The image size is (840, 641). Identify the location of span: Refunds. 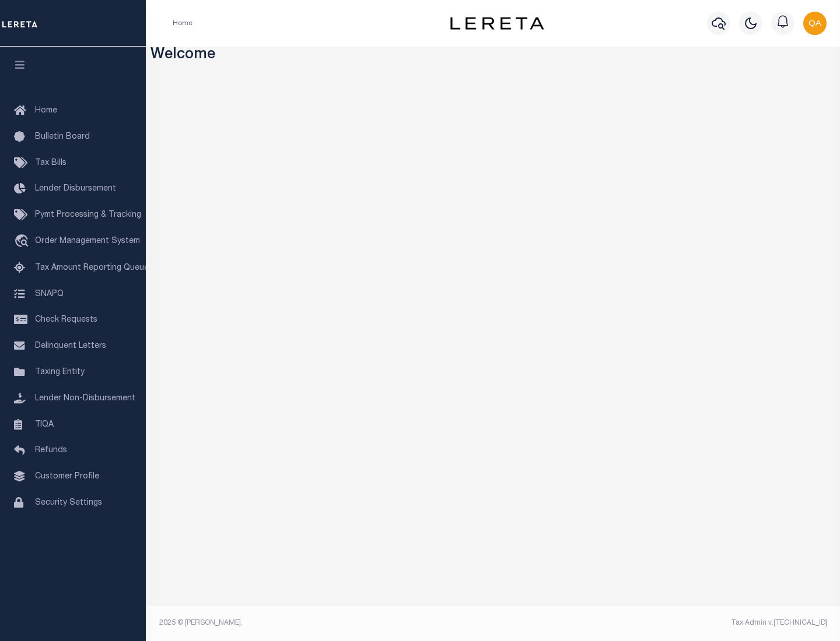
(51, 450).